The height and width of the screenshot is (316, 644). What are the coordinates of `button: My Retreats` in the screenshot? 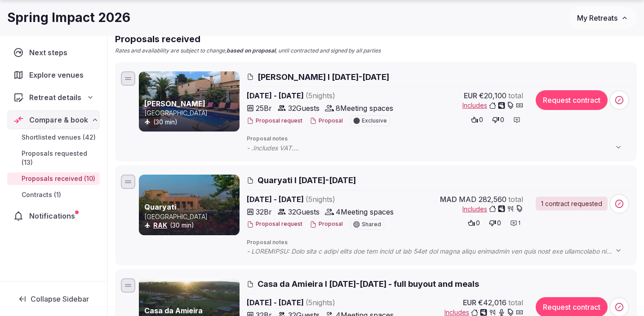 It's located at (603, 18).